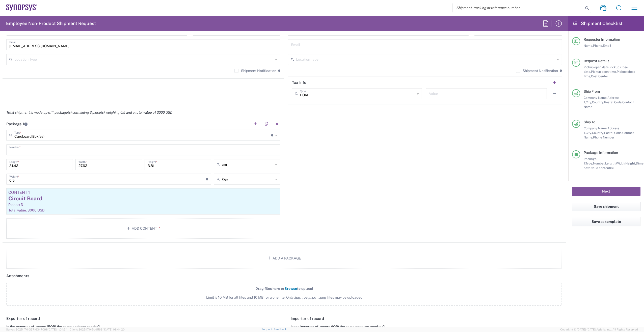 Image resolution: width=644 pixels, height=332 pixels. What do you see at coordinates (588, 46) in the screenshot?
I see `span: Name,` at bounding box center [588, 46].